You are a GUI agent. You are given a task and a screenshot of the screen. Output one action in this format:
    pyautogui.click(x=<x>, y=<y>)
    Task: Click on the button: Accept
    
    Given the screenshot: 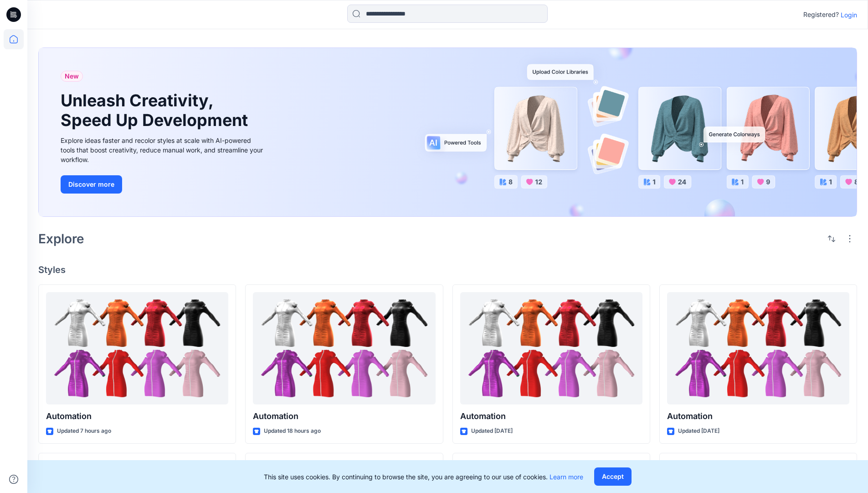 What is the action you would take?
    pyautogui.click(x=613, y=476)
    